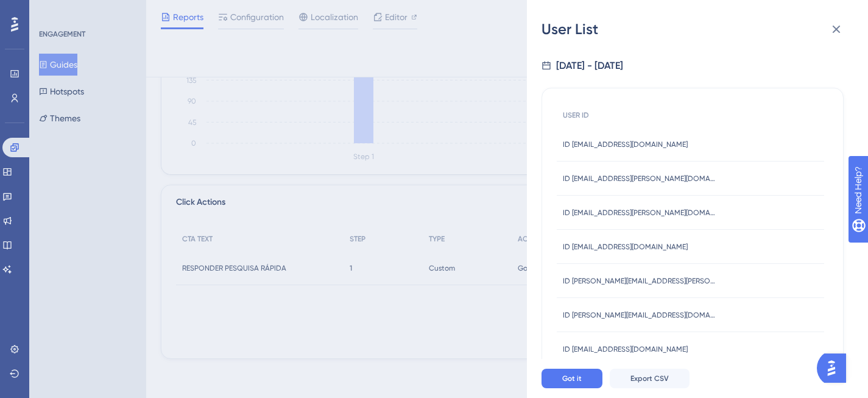 The height and width of the screenshot is (398, 868). I want to click on span: Need Help?, so click(52, 10).